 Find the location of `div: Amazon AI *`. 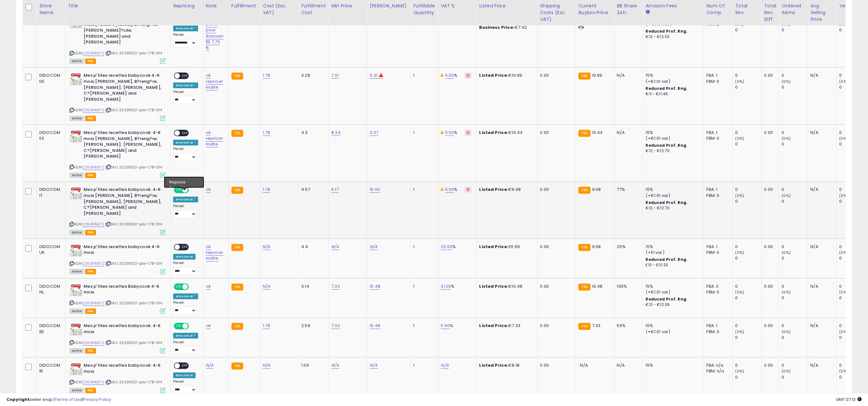

div: Amazon AI * is located at coordinates (186, 85).